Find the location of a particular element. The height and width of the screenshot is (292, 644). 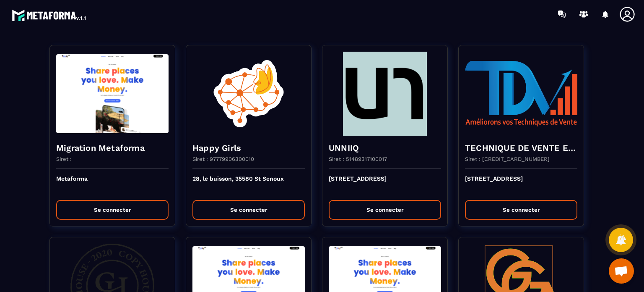

a: Ouvrir le chat is located at coordinates (621, 271).